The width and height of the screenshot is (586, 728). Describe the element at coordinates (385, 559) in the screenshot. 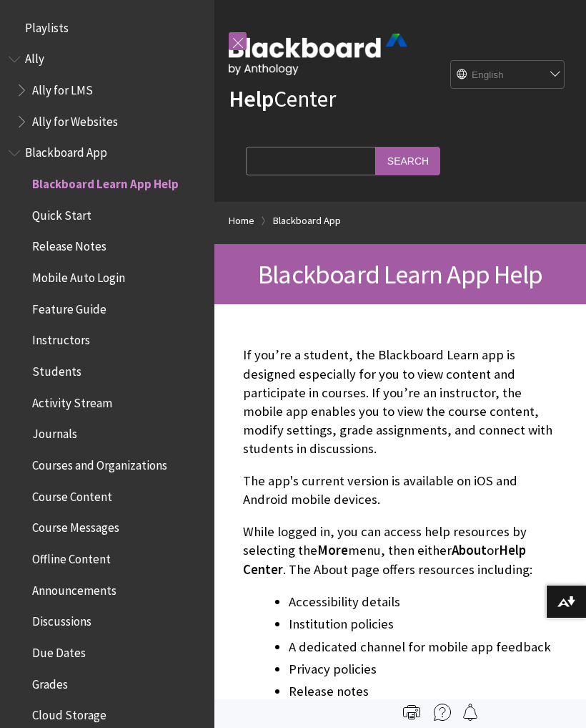

I see `span: Help Center` at that location.